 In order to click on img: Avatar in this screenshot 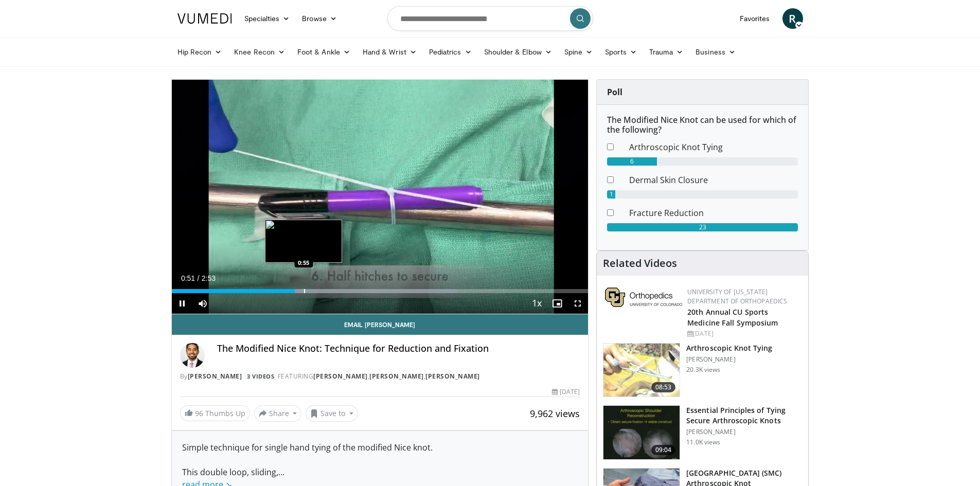, I will do `click(192, 356)`.